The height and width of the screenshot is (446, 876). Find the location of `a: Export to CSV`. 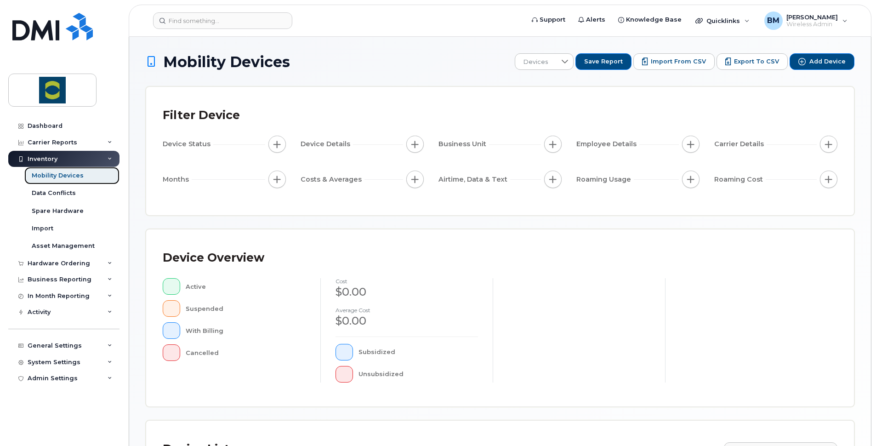

a: Export to CSV is located at coordinates (752, 62).